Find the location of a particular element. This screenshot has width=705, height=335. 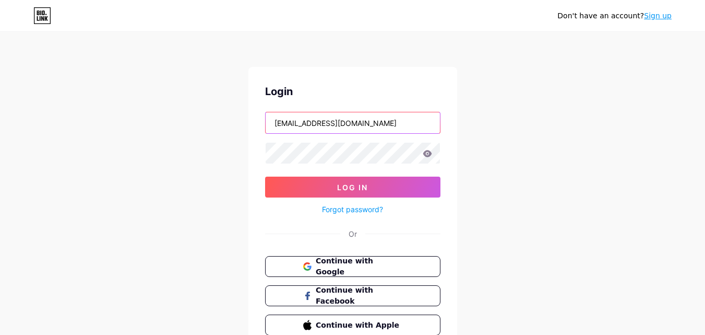

input: Username is located at coordinates (353, 123).